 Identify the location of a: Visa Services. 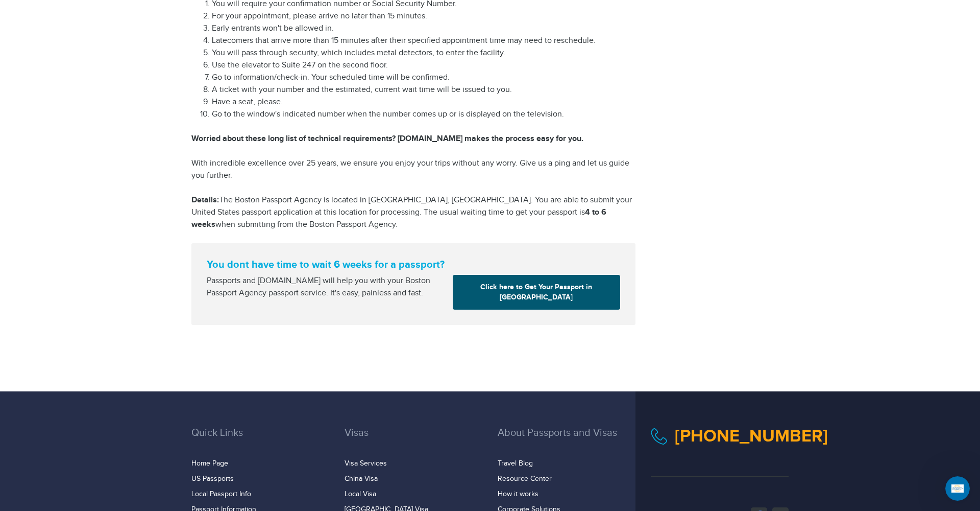
(366, 463).